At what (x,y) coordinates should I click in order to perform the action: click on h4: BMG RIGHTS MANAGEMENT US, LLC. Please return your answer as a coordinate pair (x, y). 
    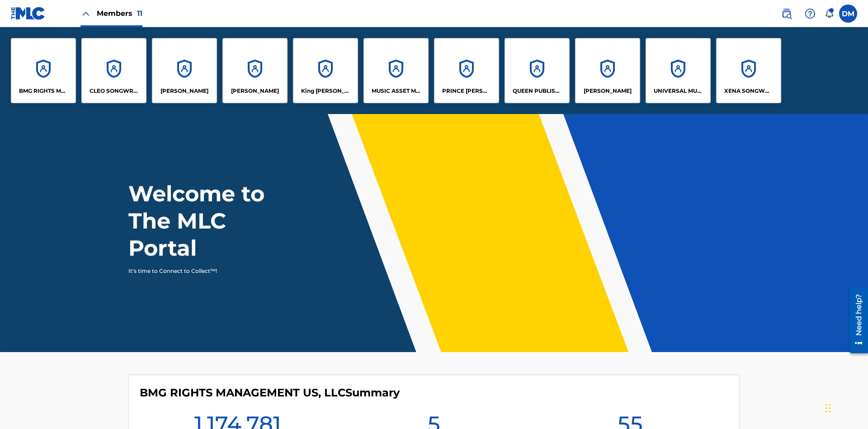
    Looking at the image, I should click on (269, 393).